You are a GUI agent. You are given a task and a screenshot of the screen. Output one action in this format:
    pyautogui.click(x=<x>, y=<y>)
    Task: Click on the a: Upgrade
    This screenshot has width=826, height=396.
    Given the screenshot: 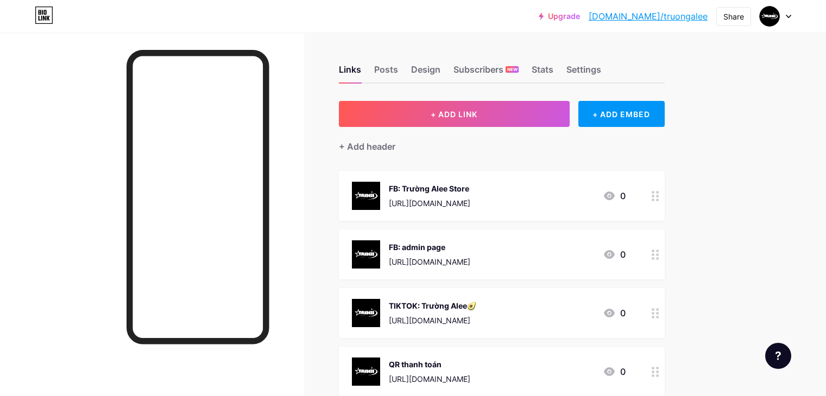 What is the action you would take?
    pyautogui.click(x=559, y=16)
    